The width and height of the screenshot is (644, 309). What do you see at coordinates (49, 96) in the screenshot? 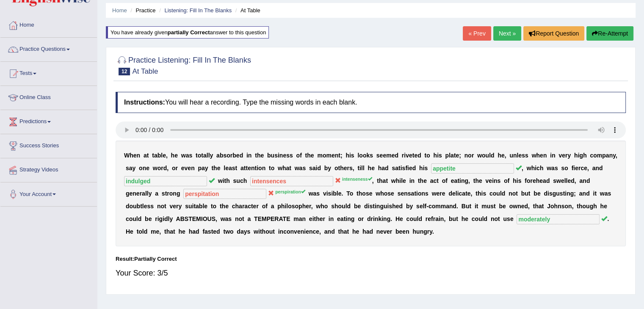
I see `a: Online Class` at bounding box center [49, 96].